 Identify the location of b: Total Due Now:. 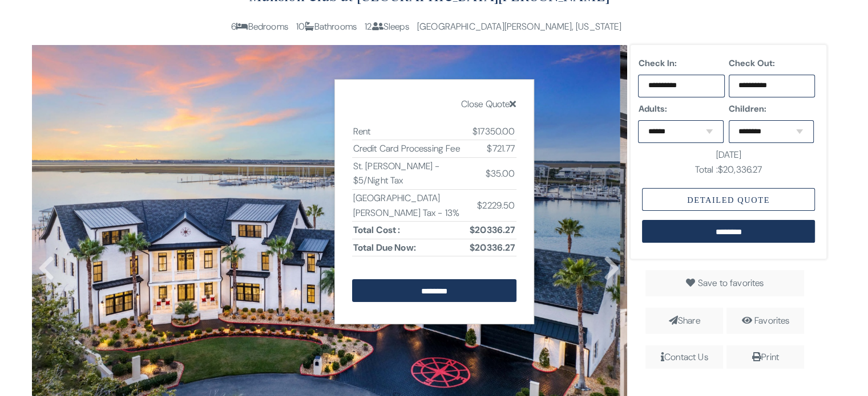
(385, 248).